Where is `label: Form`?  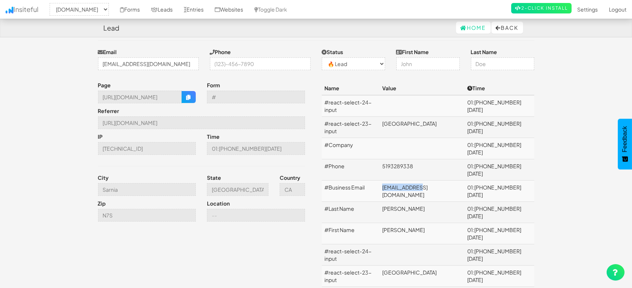 label: Form is located at coordinates (213, 85).